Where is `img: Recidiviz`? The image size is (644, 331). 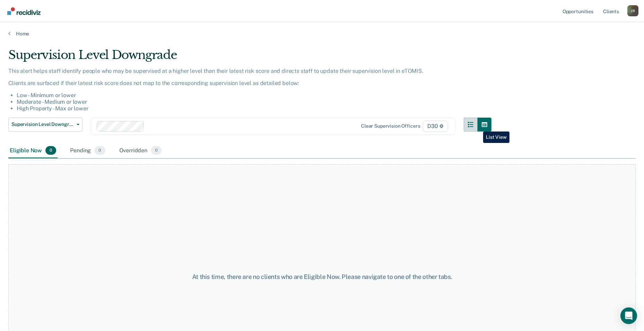 img: Recidiviz is located at coordinates (24, 11).